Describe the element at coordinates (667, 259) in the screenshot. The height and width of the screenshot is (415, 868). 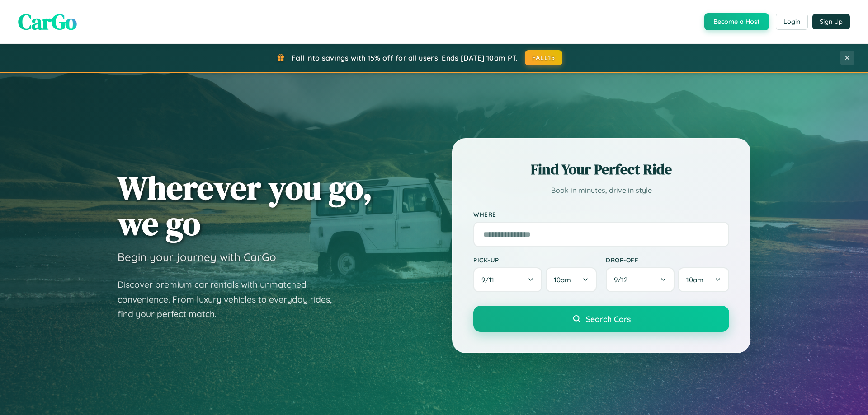
I see `label: Drop-off` at that location.